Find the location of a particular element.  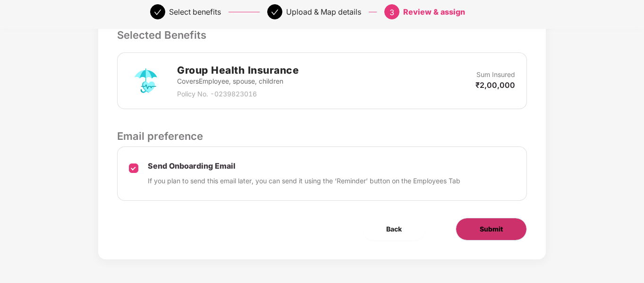

p: Send Onboarding Email is located at coordinates (304, 166).